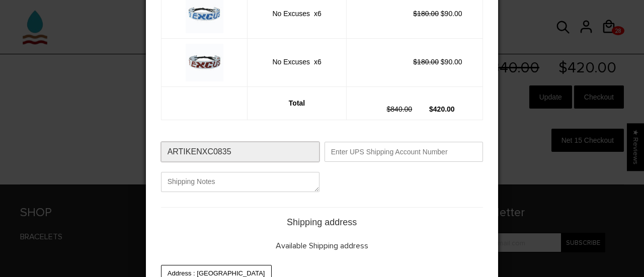  What do you see at coordinates (442, 109) in the screenshot?
I see `span: $420.00` at bounding box center [442, 109].